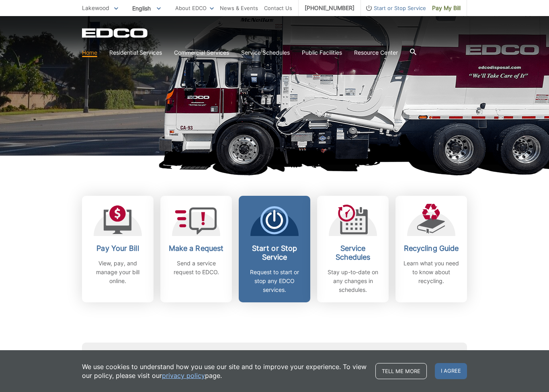 This screenshot has height=392, width=549. What do you see at coordinates (353, 281) in the screenshot?
I see `p: Stay up-to-date on any changes in schedules.` at bounding box center [353, 281].